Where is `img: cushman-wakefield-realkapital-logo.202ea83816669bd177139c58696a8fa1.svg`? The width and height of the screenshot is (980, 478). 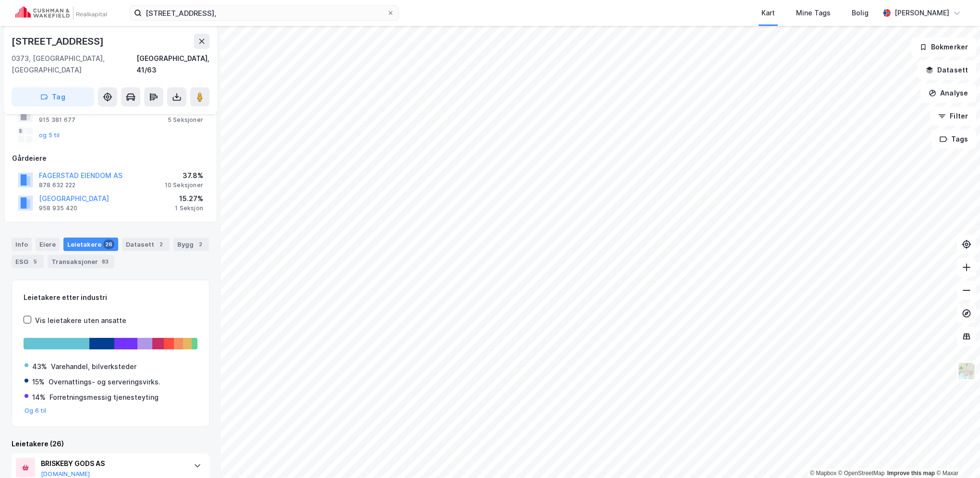 img: cushman-wakefield-realkapital-logo.202ea83816669bd177139c58696a8fa1.svg is located at coordinates (61, 13).